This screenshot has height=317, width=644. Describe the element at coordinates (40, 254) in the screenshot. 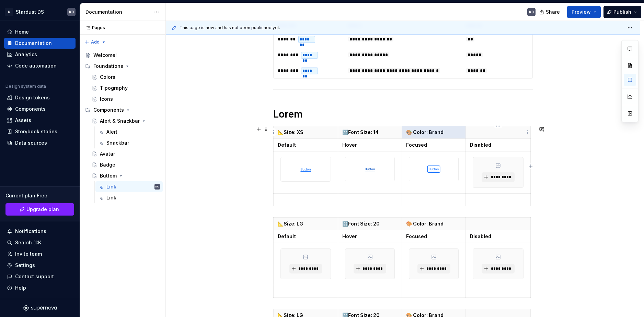

I see `a: Invite team` at that location.